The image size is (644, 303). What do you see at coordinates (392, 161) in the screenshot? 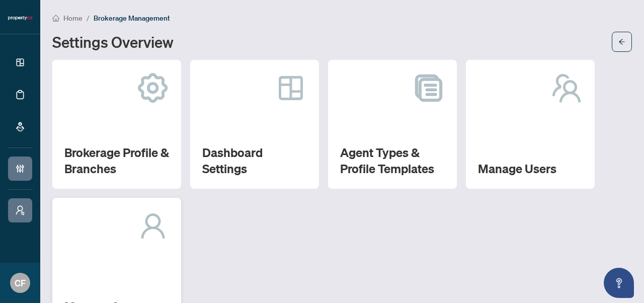
I see `h2: Agent Types & Profile Templates` at bounding box center [392, 161].